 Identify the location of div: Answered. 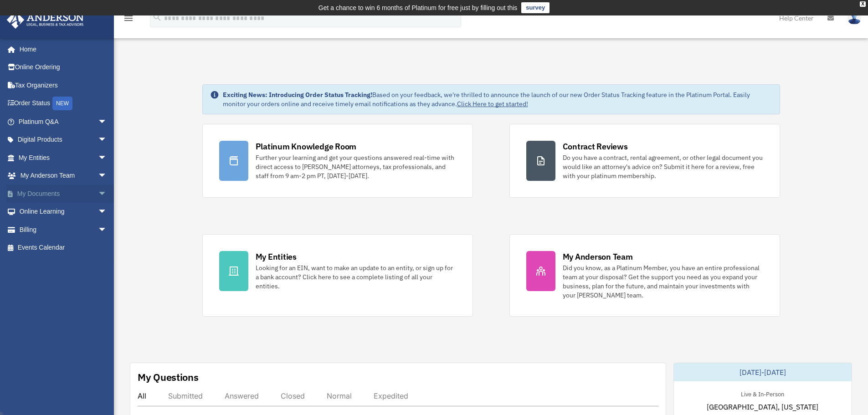
(241, 396).